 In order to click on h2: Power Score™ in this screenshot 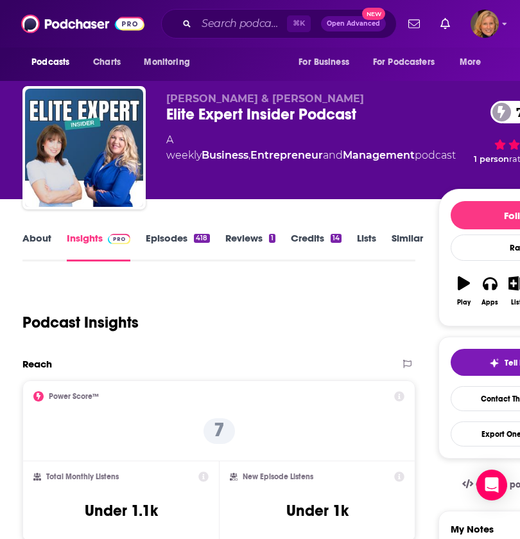, I will do `click(74, 396)`.